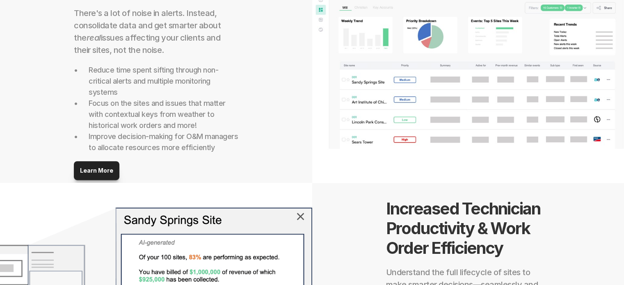 This screenshot has width=624, height=285. I want to click on a: Learn More, so click(96, 171).